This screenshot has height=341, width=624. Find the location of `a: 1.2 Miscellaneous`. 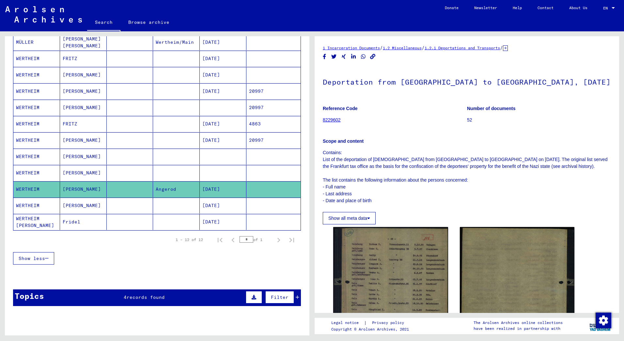

a: 1.2 Miscellaneous is located at coordinates (402, 48).